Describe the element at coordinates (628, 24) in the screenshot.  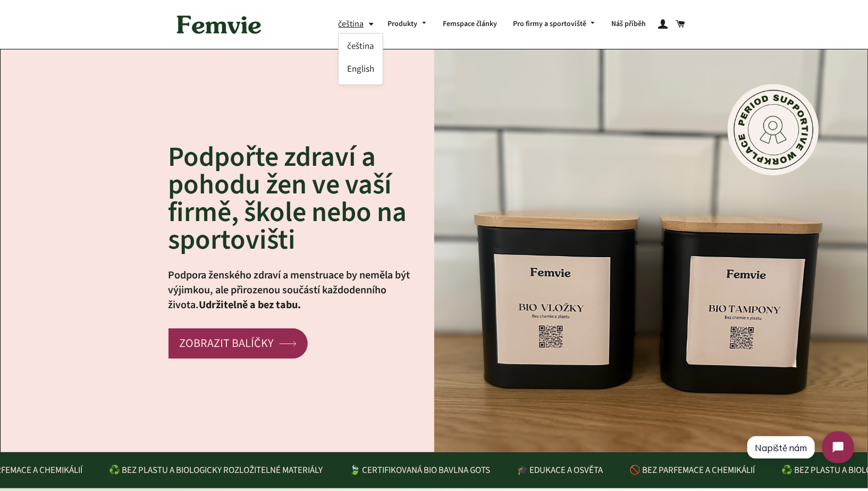
I see `a: Náš příběh` at that location.